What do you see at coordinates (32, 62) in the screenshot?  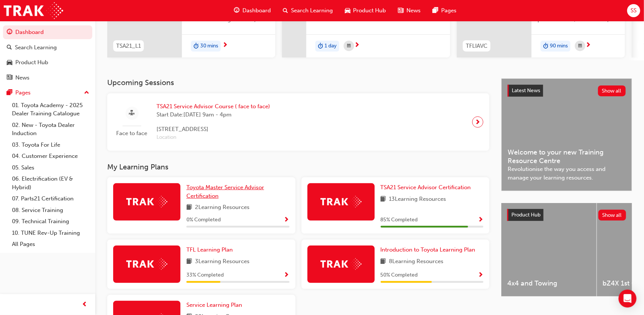 I see `div: Product Hub` at bounding box center [32, 62].